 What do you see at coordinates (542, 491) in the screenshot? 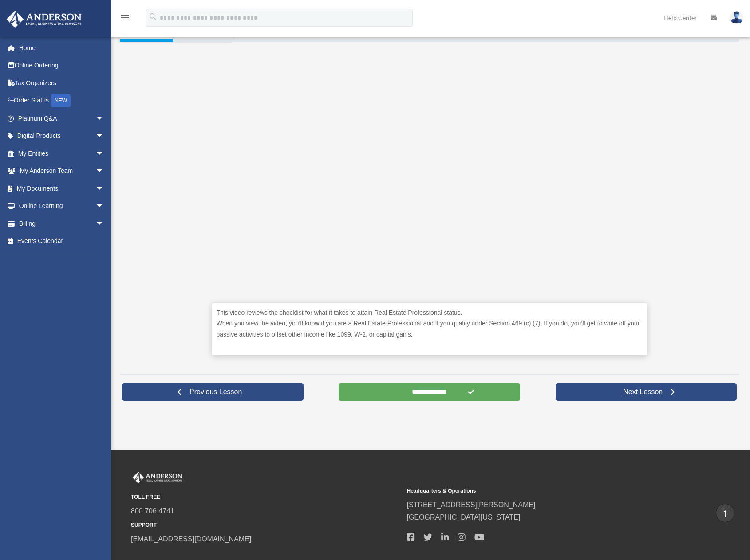
I see `small: Headquarters & Operations` at bounding box center [542, 491].